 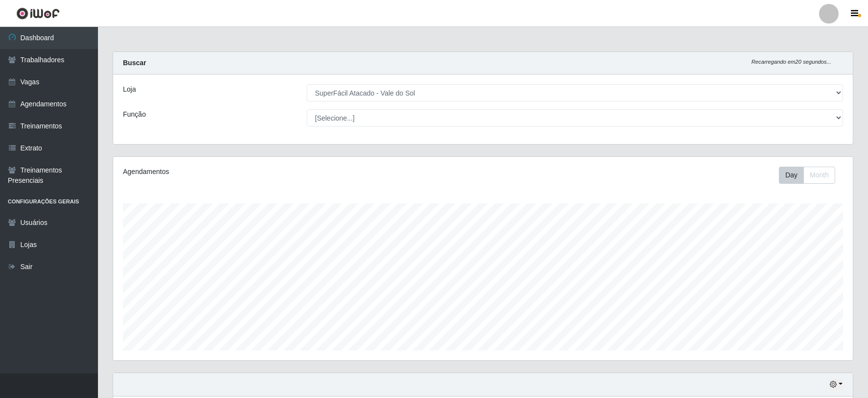 I want to click on i: Recarregando em 20 segundos..., so click(x=791, y=61).